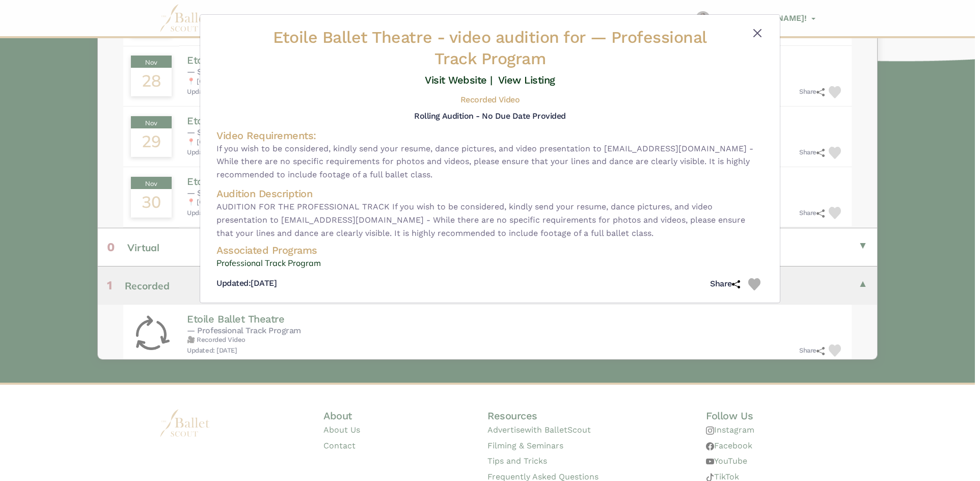 This screenshot has height=481, width=980. What do you see at coordinates (233, 283) in the screenshot?
I see `span: Updated:` at bounding box center [233, 283].